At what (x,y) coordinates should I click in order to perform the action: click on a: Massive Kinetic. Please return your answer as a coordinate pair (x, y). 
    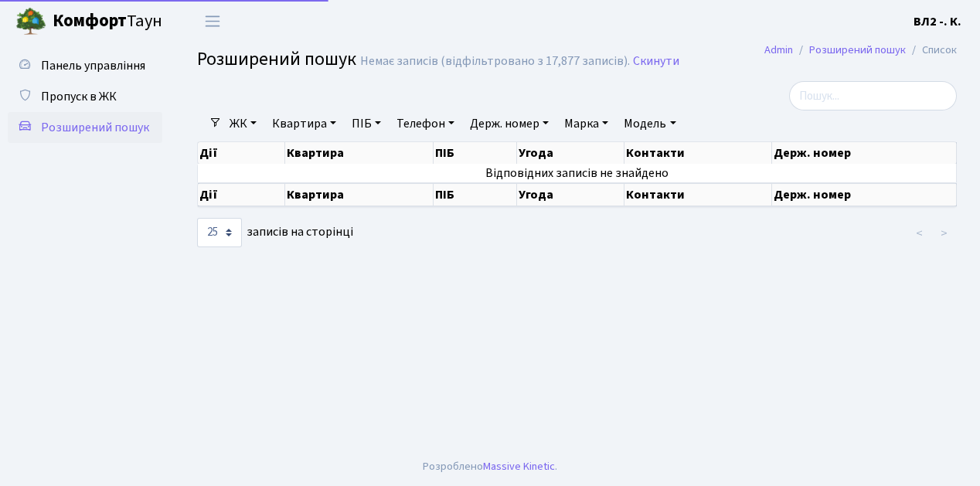
    Looking at the image, I should click on (518, 466).